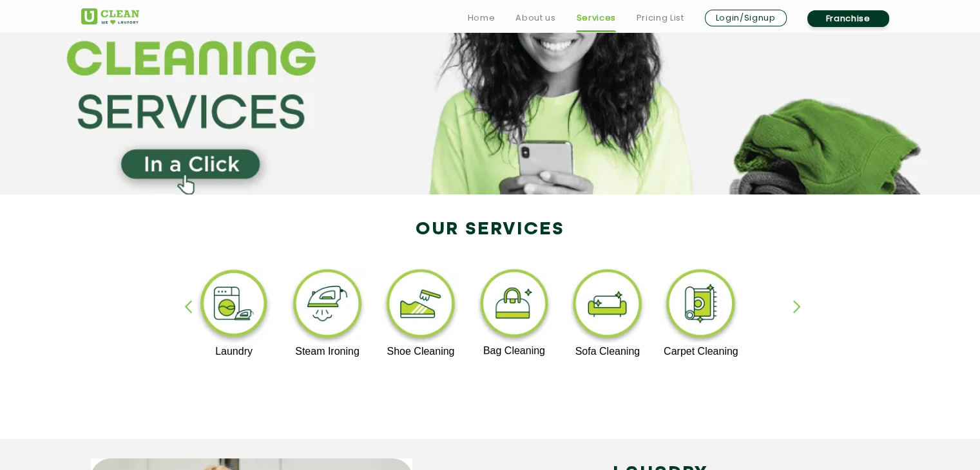  I want to click on img: carpet_cleaning_11zon.webp, so click(700, 306).